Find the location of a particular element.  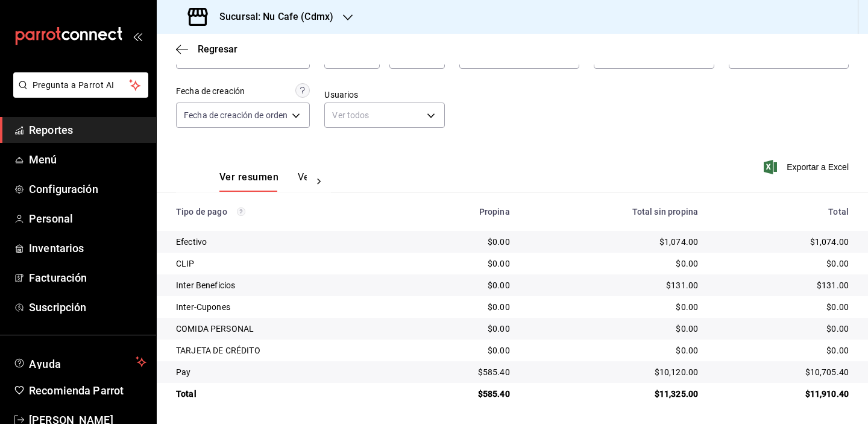

div: $11,910.40 is located at coordinates (783, 394).